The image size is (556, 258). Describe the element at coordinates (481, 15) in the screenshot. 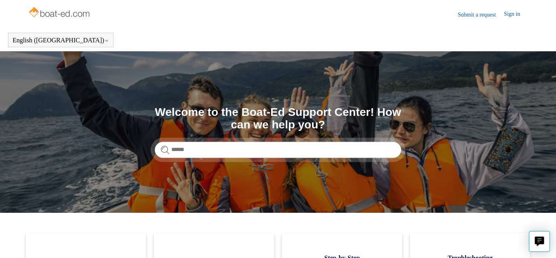

I see `a: Submit a request` at that location.